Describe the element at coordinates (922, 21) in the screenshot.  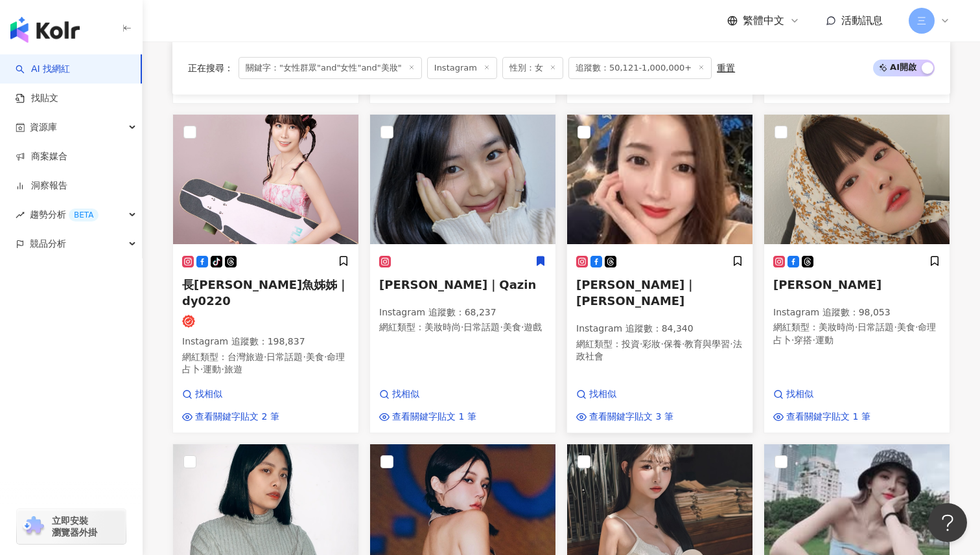
I see `span: 三` at that location.